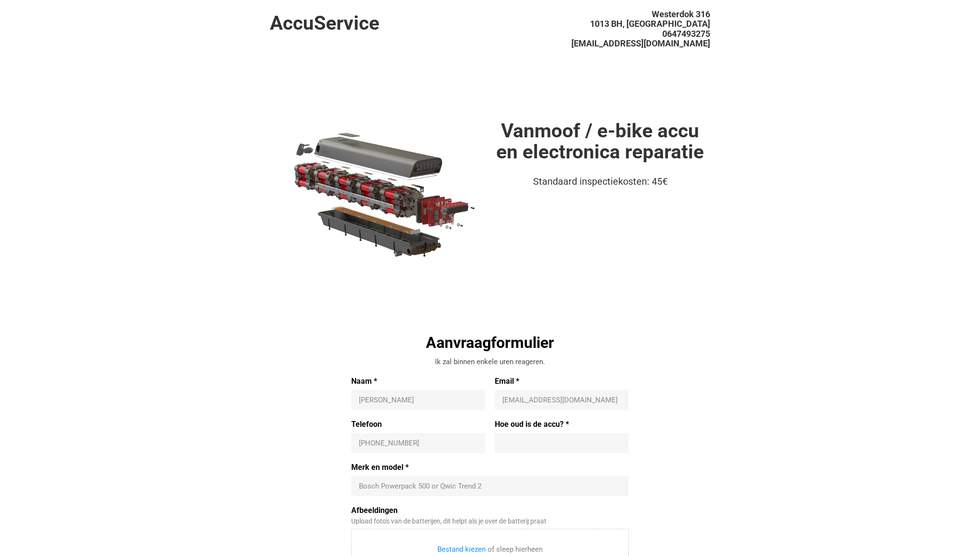 Image resolution: width=980 pixels, height=556 pixels. I want to click on span: 0647493275, so click(686, 33).